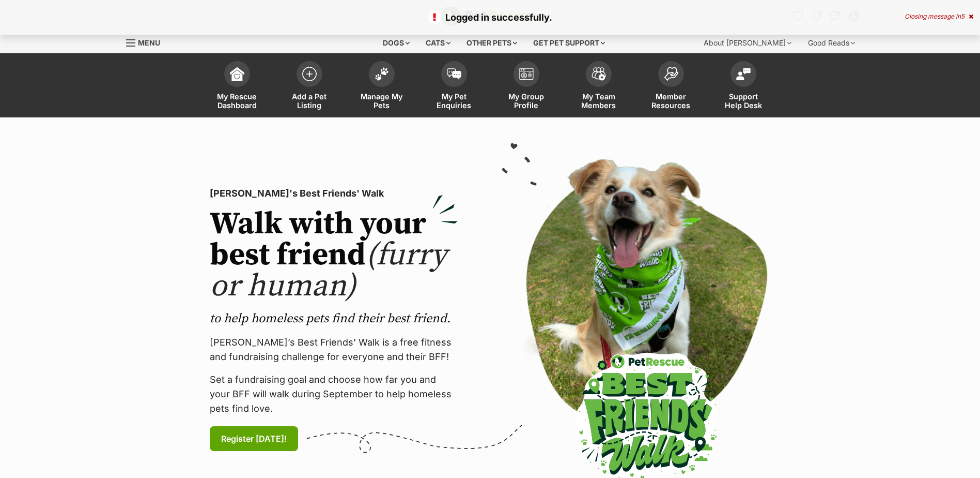  Describe the element at coordinates (672, 87) in the screenshot. I see `a: Member Resources` at that location.